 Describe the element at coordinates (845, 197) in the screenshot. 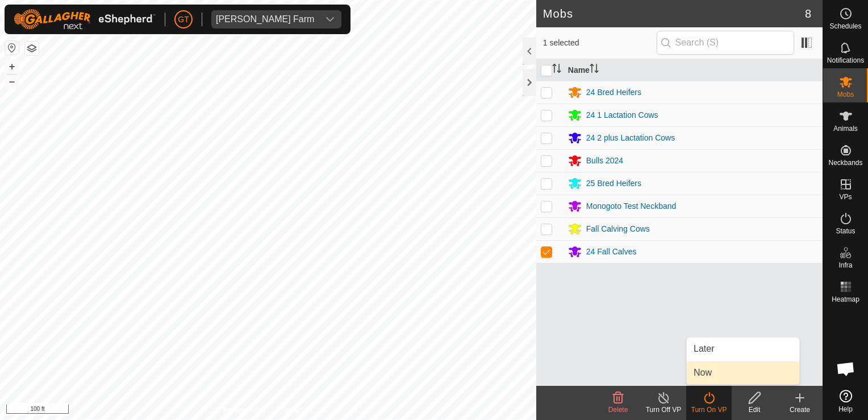

I see `span: VPs` at that location.